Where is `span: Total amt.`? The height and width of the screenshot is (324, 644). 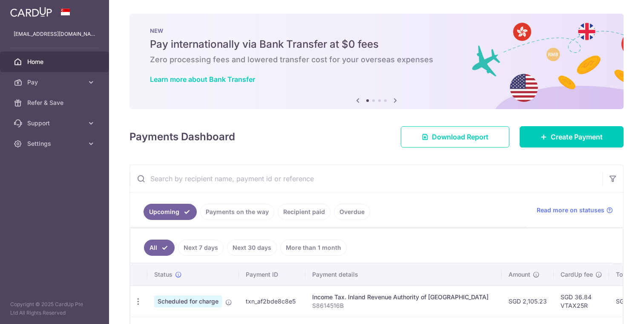
span: Total amt. is located at coordinates (630, 274).